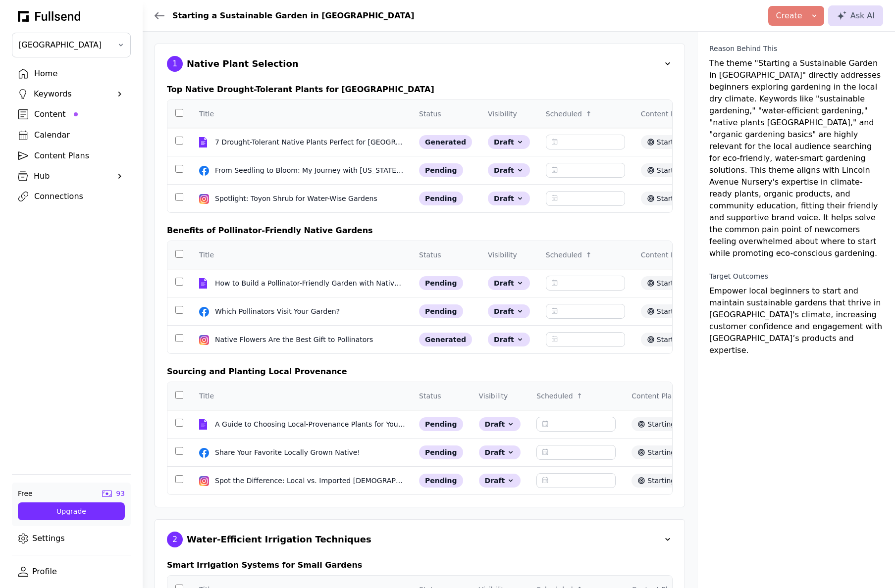 Image resolution: width=895 pixels, height=588 pixels. What do you see at coordinates (420, 230) in the screenshot?
I see `div: Benefits of Pollinator-Friendly Native Gardens` at bounding box center [420, 230].